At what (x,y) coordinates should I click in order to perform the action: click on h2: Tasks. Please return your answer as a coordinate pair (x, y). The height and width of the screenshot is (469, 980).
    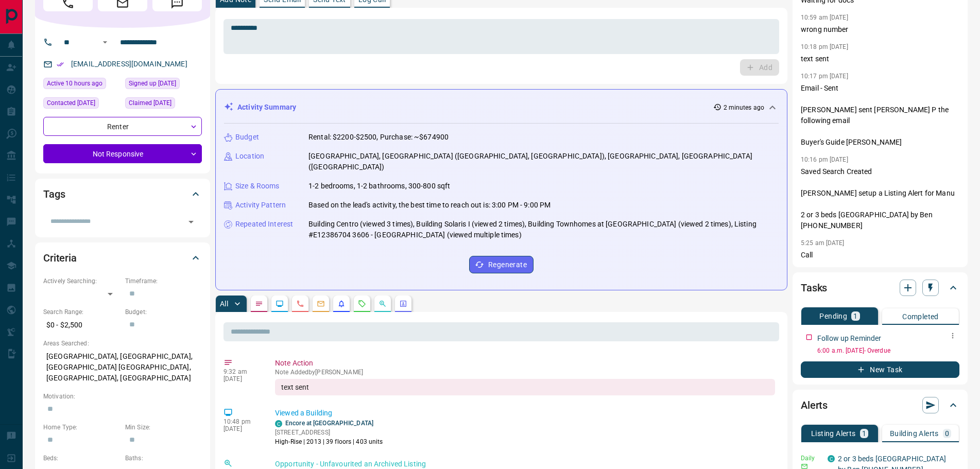
    Looking at the image, I should click on (814, 288).